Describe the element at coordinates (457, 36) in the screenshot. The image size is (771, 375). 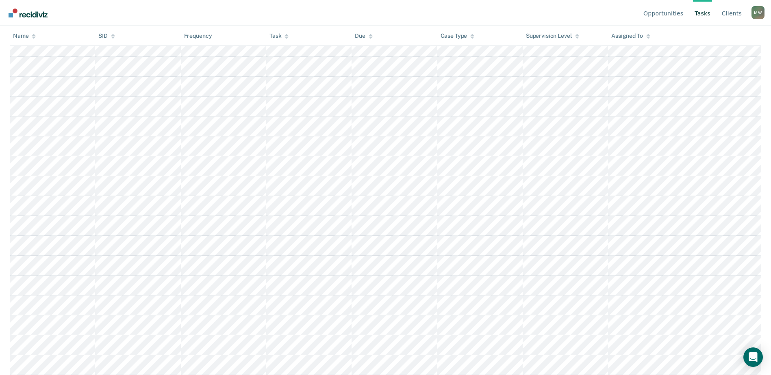
I see `div: Case Type` at that location.